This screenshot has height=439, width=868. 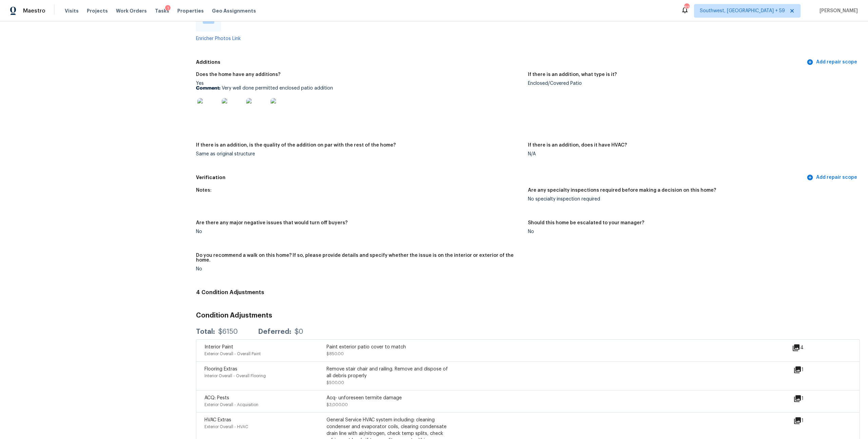 I want to click on div: Paint exterior patio cover to match, so click(x=387, y=347).